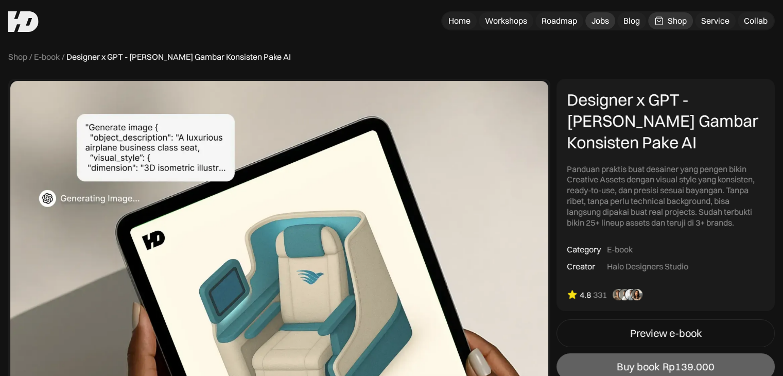 Image resolution: width=783 pixels, height=376 pixels. Describe the element at coordinates (559, 21) in the screenshot. I see `div: Roadmap` at that location.